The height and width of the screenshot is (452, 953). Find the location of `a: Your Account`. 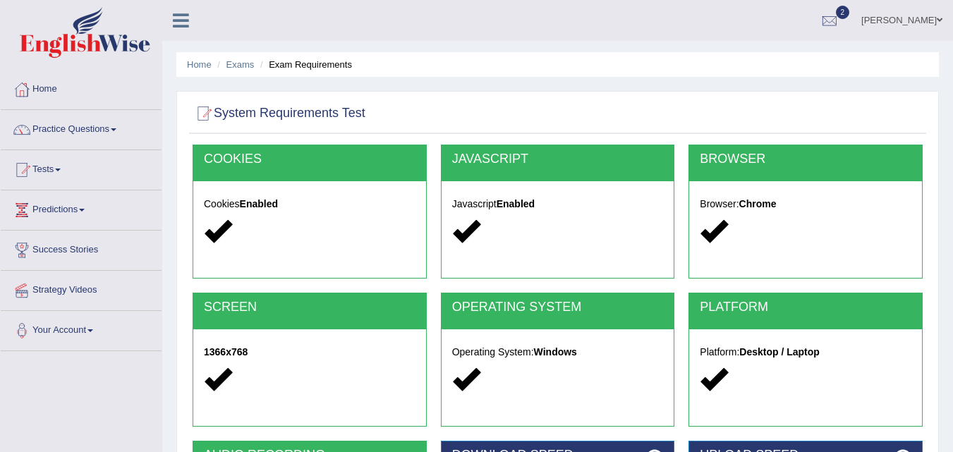

a: Your Account is located at coordinates (81, 329).